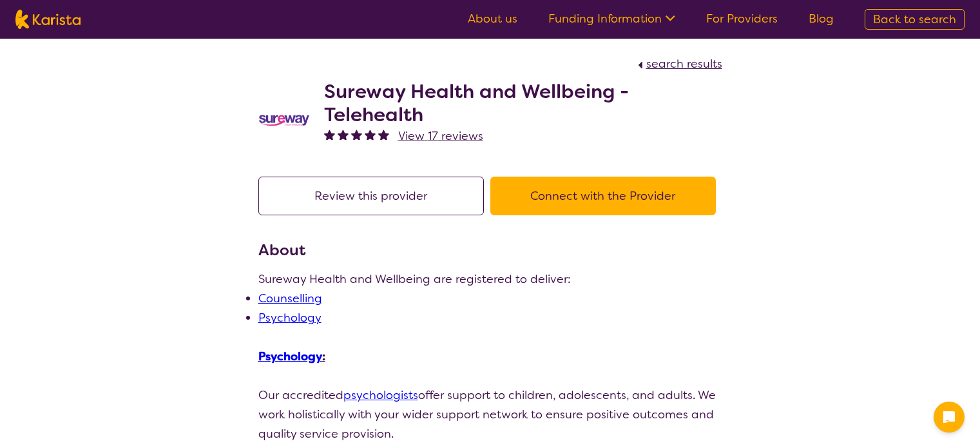 The height and width of the screenshot is (448, 980). Describe the element at coordinates (380, 395) in the screenshot. I see `a: psychologists` at that location.